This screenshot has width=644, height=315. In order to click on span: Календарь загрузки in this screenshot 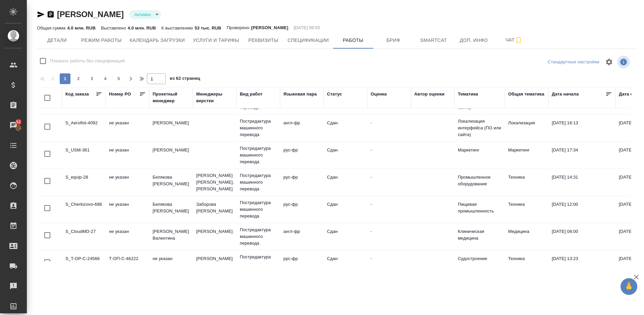, I will do `click(157, 40)`.